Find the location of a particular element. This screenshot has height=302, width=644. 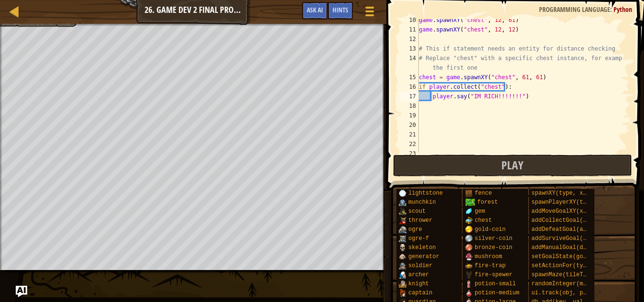

span: gold-coin is located at coordinates (490, 230).